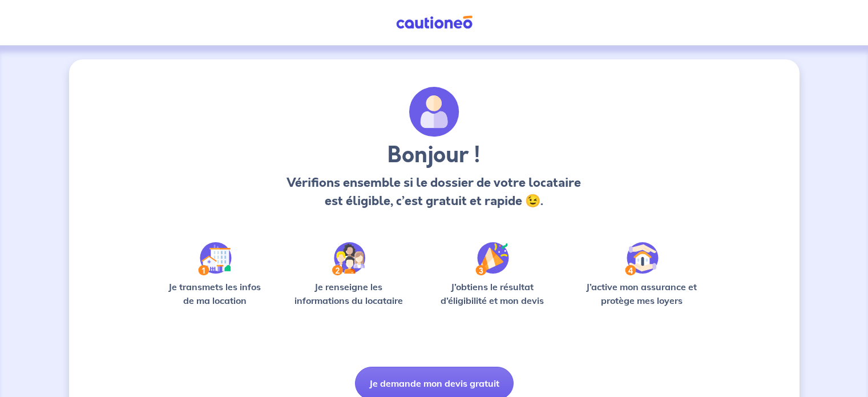  Describe the element at coordinates (434, 156) in the screenshot. I see `h3: Bonjour !` at that location.